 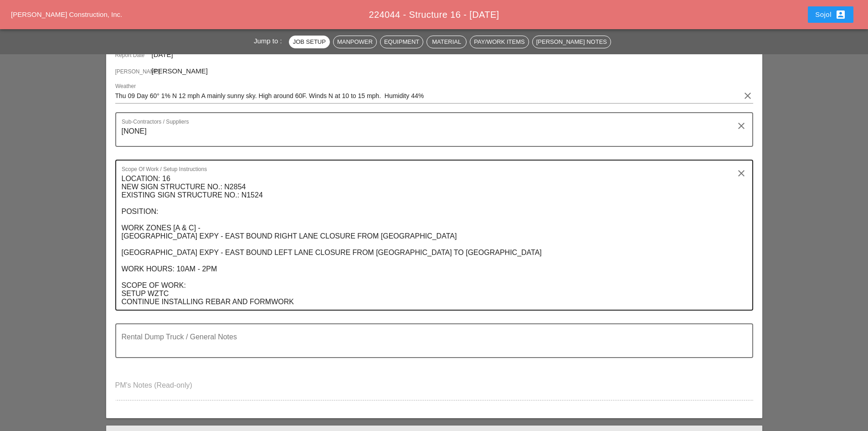 What do you see at coordinates (428, 96) in the screenshot?
I see `input: Weather` at bounding box center [428, 96].